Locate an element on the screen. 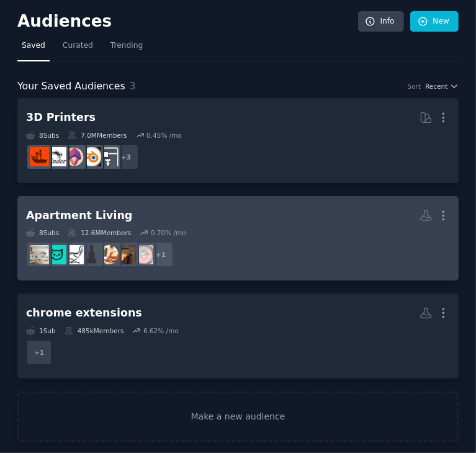 This screenshot has width=476, height=453. a: Curated is located at coordinates (77, 49).